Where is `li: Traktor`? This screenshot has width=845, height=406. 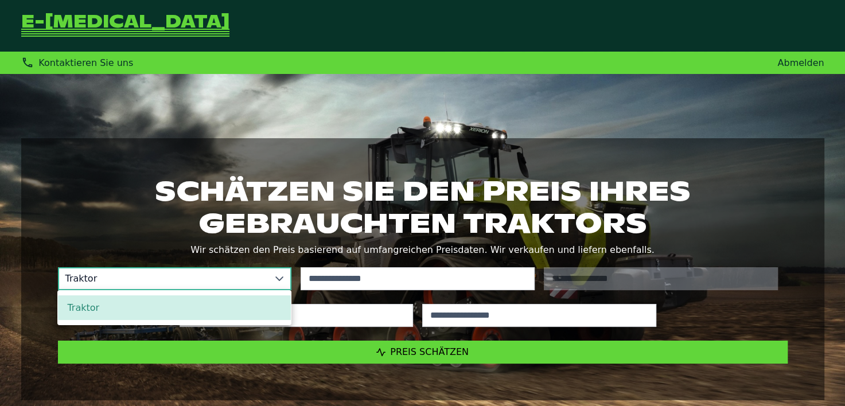 li: Traktor is located at coordinates (174, 308).